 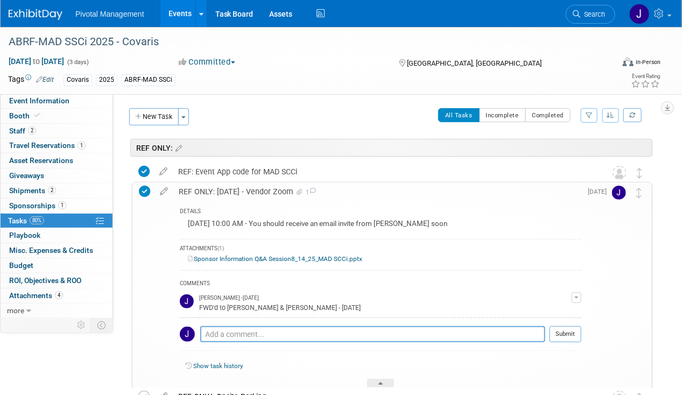 I want to click on span: Shipments, so click(x=32, y=191).